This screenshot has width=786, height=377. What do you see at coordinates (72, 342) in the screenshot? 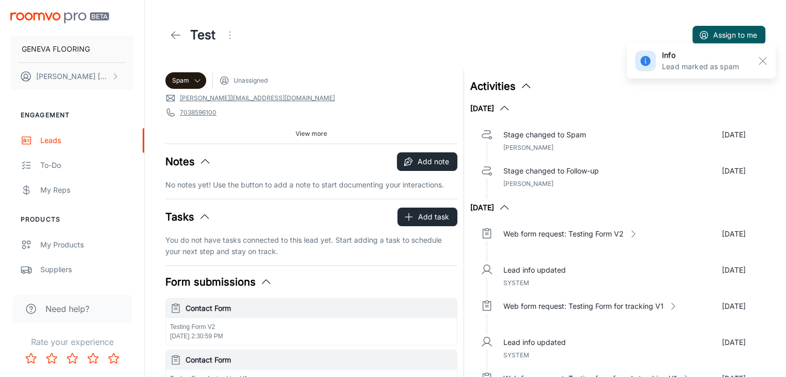
I see `p: Rate your experience` at bounding box center [72, 342].